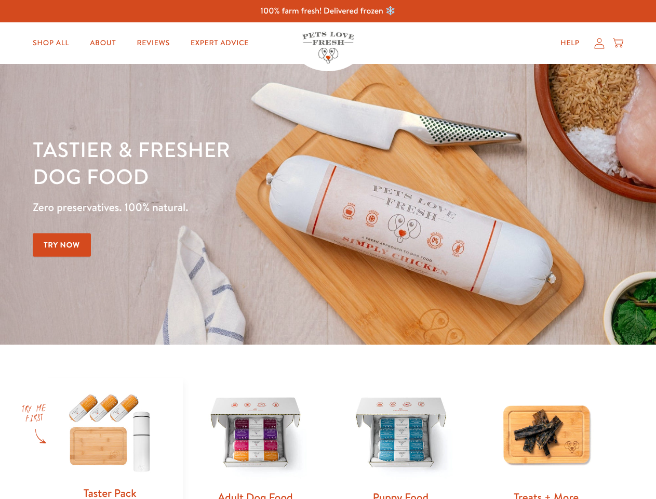  I want to click on a: Expert Advice, so click(220, 43).